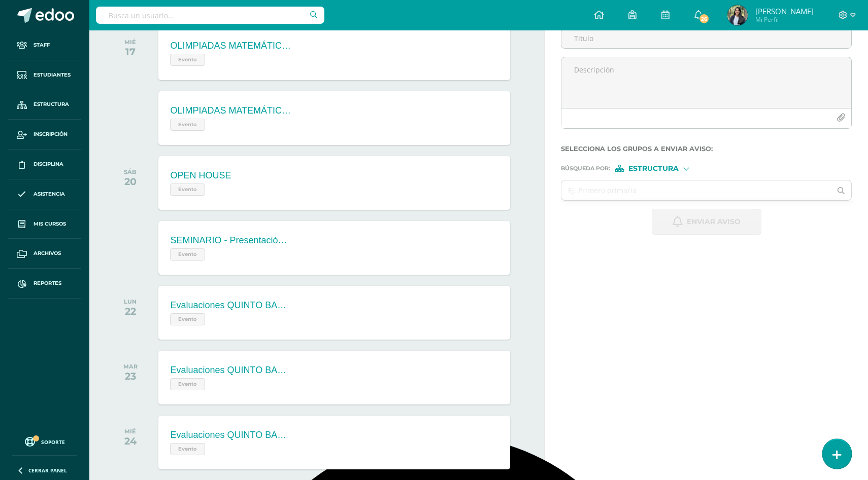 This screenshot has height=480, width=868. I want to click on a: Asistencia, so click(45, 194).